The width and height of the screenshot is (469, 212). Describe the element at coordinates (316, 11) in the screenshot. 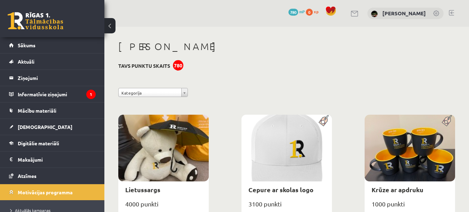

I see `span: xp` at that location.